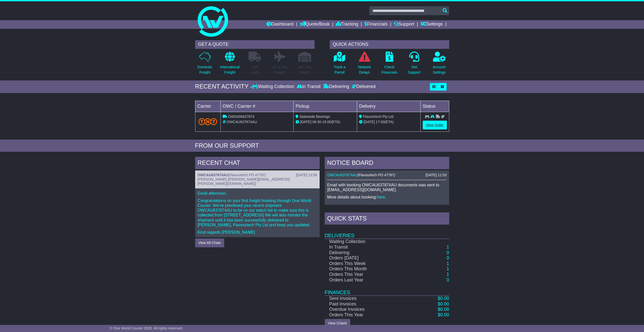 This screenshot has height=332, width=644. What do you see at coordinates (338, 323) in the screenshot?
I see `a: View Charts` at bounding box center [338, 323].